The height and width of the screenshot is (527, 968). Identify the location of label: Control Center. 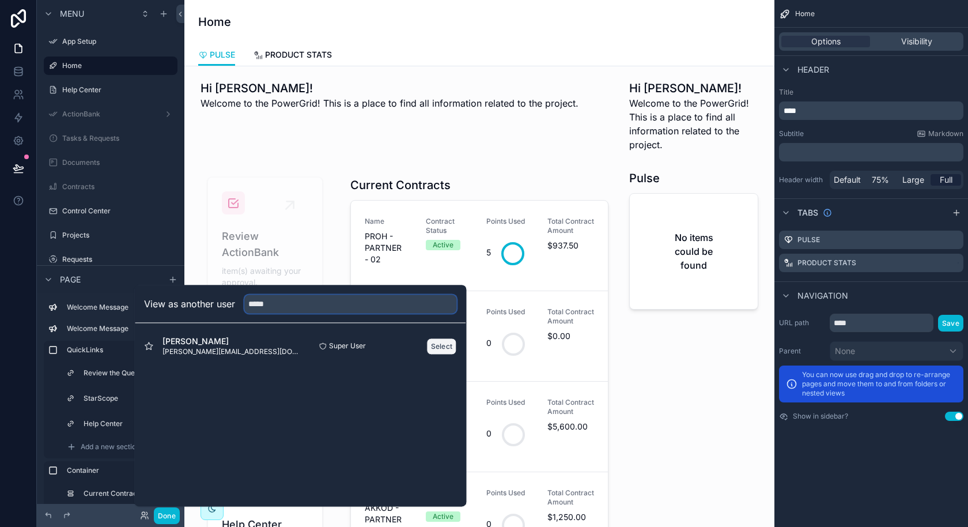
(119, 211).